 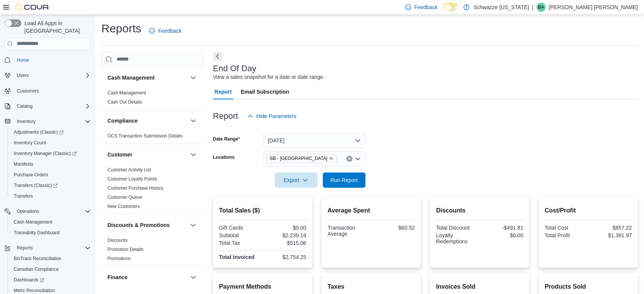 What do you see at coordinates (51, 143) in the screenshot?
I see `button: Inventory Count` at bounding box center [51, 143].